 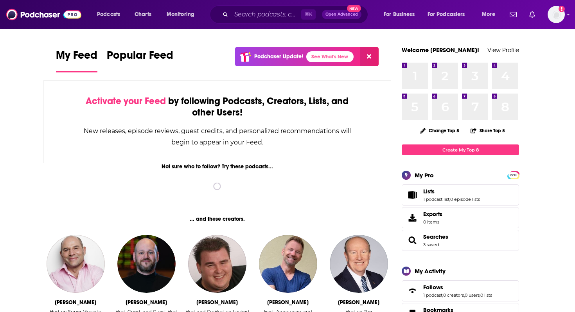 What do you see at coordinates (44, 14) in the screenshot?
I see `img: Podchaser - Follow, Share and Rate Podcasts` at bounding box center [44, 14].